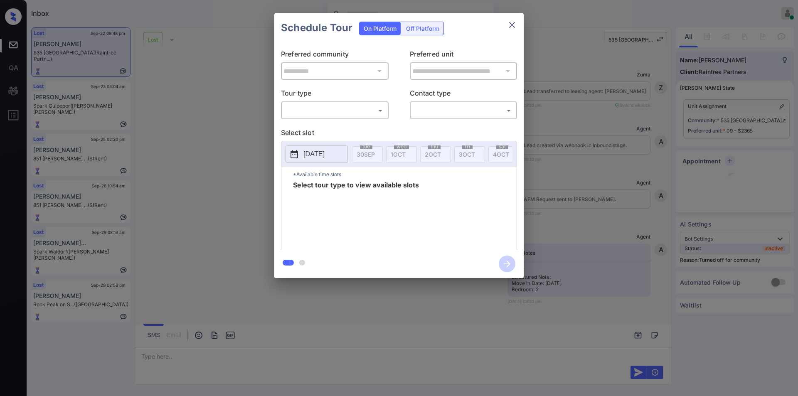 The height and width of the screenshot is (396, 798). I want to click on button: close, so click(512, 25).